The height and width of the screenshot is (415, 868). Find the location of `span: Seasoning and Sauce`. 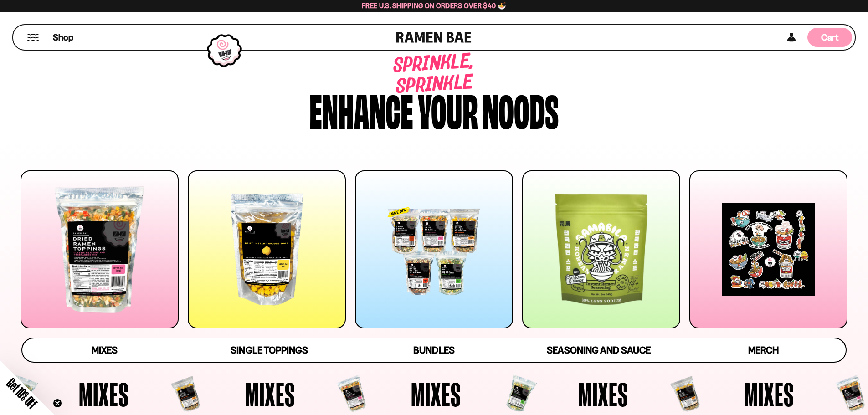

span: Seasoning and Sauce is located at coordinates (599, 350).